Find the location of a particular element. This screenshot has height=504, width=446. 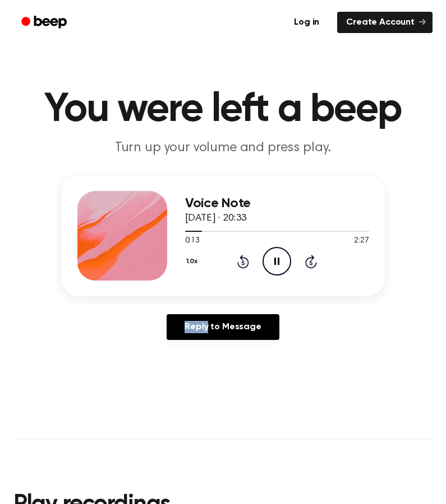

a: Beep is located at coordinates (45, 22).